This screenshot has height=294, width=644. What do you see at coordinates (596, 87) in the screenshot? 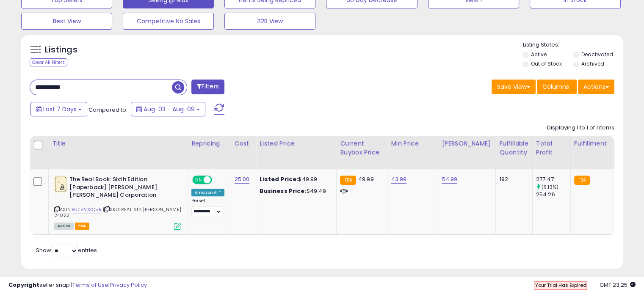
I see `button: Actions` at bounding box center [596, 87].